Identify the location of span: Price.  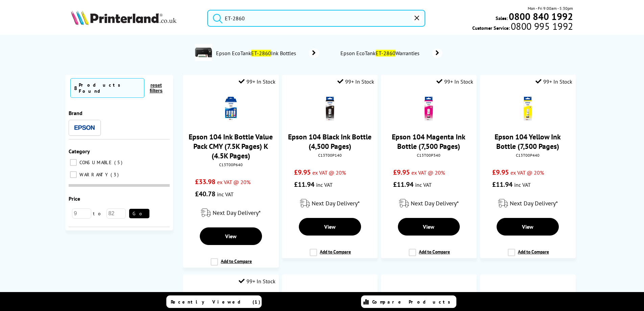
(74, 199).